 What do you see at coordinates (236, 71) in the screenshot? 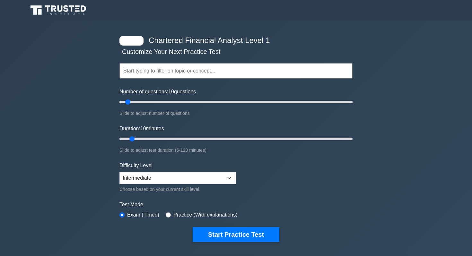
I see `input: Start typing to filter on topic or concept...` at bounding box center [236, 71].